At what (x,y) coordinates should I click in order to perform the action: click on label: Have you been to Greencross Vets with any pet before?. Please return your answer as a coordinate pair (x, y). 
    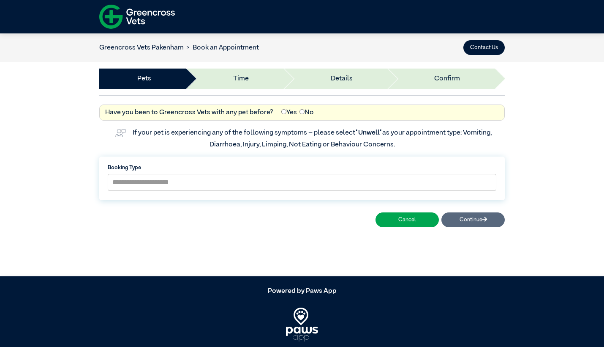
    Looking at the image, I should click on (189, 112).